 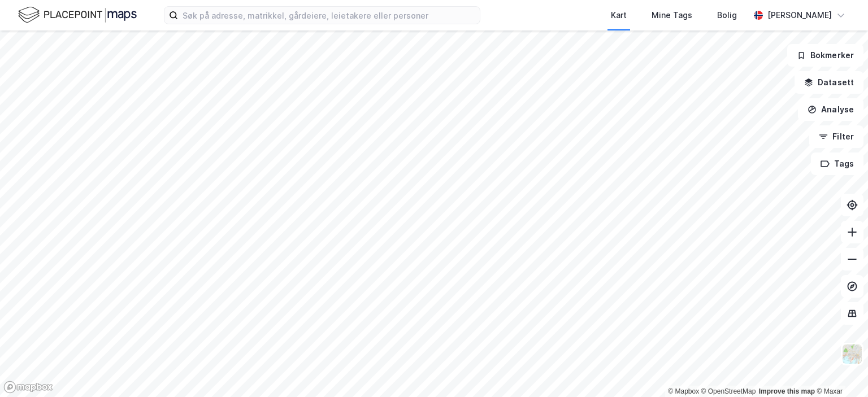 What do you see at coordinates (831, 110) in the screenshot?
I see `button: Analyse` at bounding box center [831, 110].